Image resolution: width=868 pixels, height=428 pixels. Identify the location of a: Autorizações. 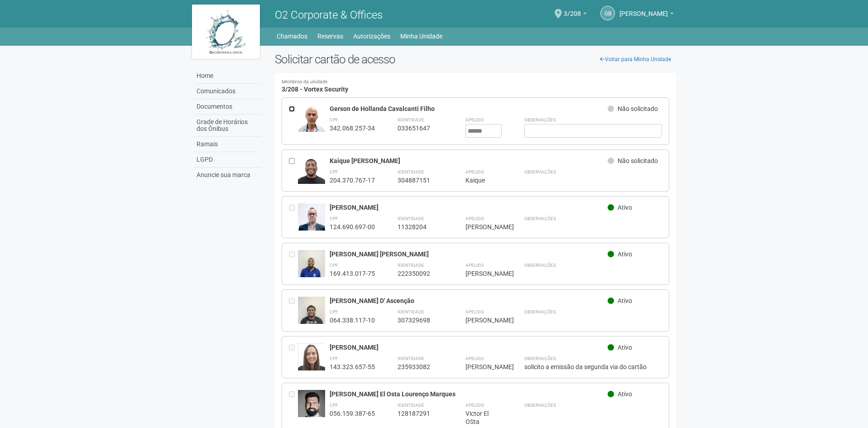
(372, 36).